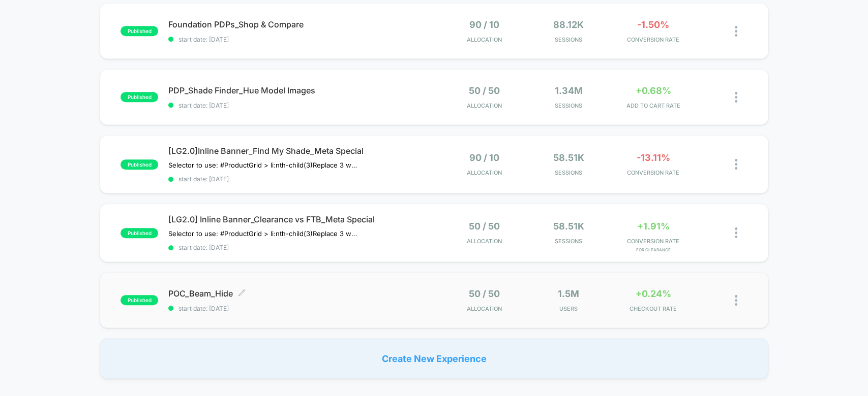 This screenshot has height=396, width=868. I want to click on span: +0.24%, so click(653, 294).